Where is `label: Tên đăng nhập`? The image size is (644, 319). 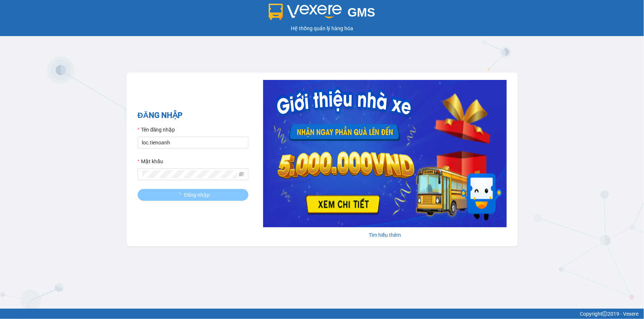
label: Tên đăng nhập is located at coordinates (157, 130).